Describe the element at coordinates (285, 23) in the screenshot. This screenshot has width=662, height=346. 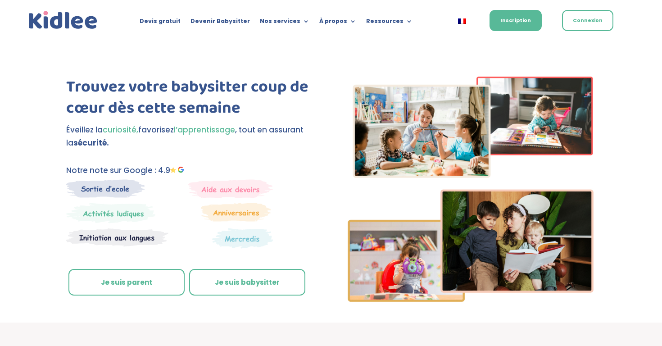
I see `a: Nos services` at that location.